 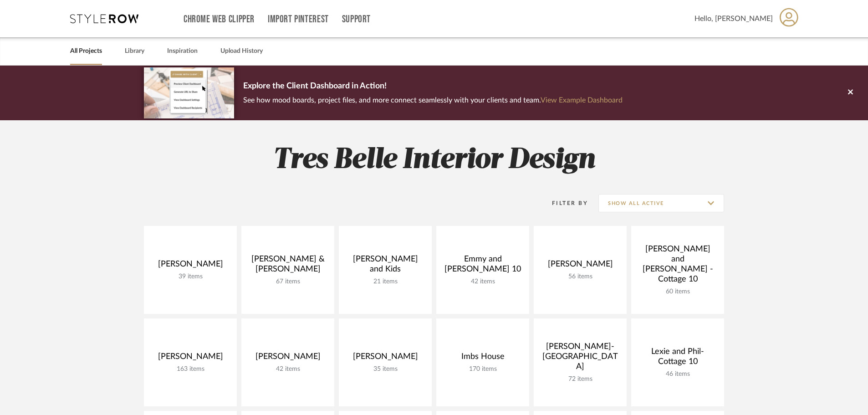 I want to click on div: 170 items, so click(x=483, y=369).